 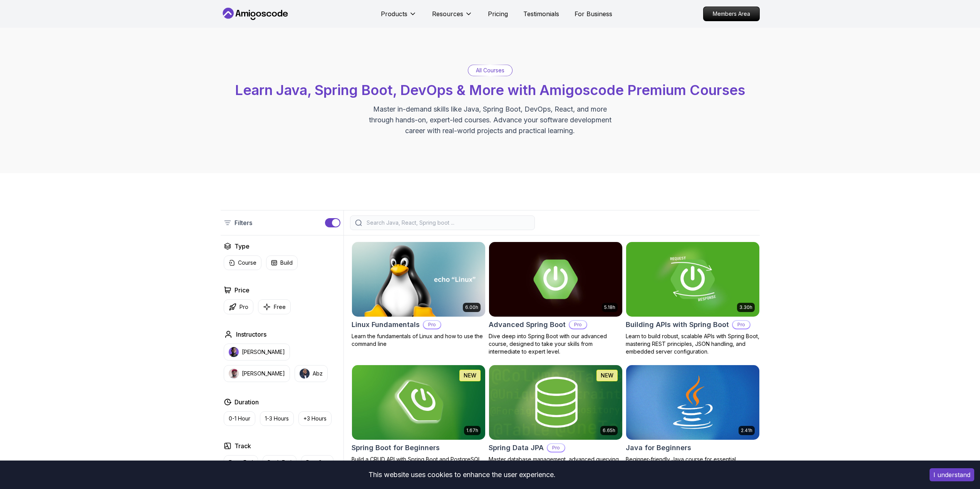 What do you see at coordinates (593, 14) in the screenshot?
I see `a: For Business` at bounding box center [593, 14].